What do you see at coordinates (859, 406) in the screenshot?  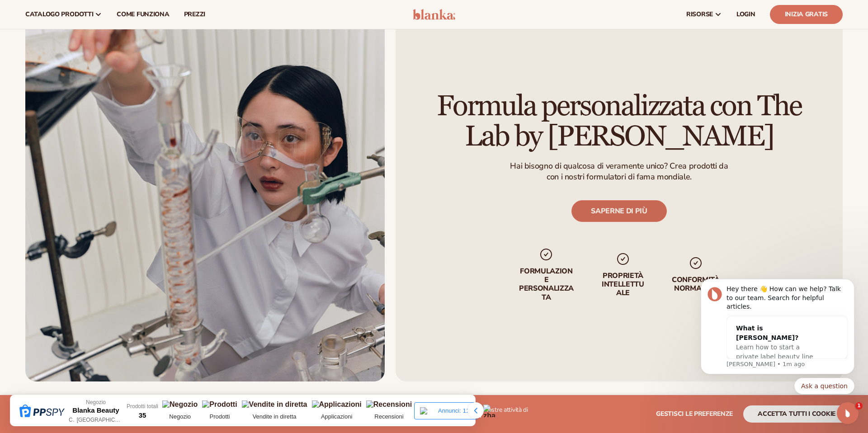 I see `font: 1` at bounding box center [859, 406].